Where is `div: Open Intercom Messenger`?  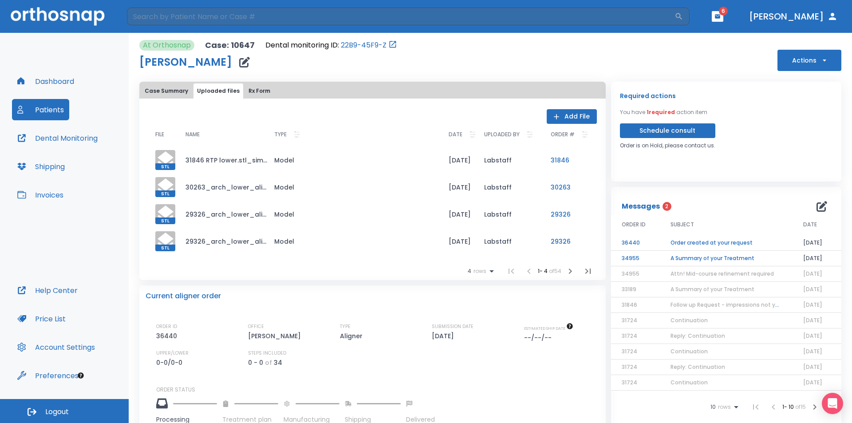
div: Open Intercom Messenger is located at coordinates (832, 403).